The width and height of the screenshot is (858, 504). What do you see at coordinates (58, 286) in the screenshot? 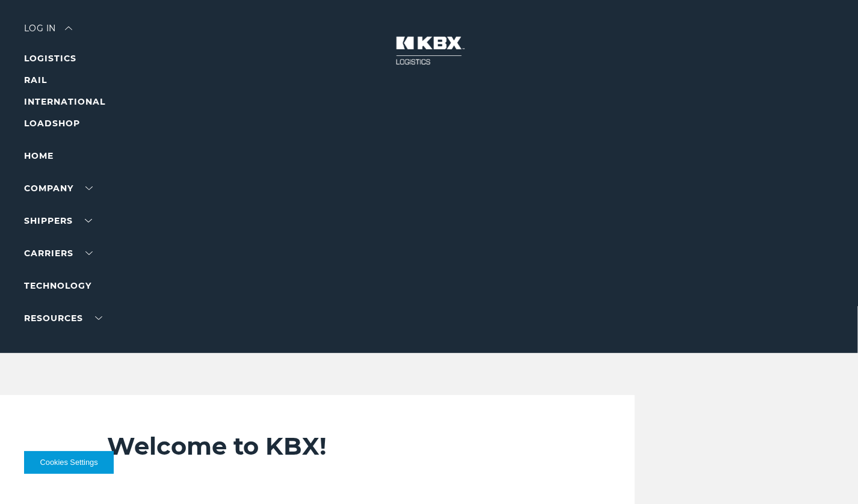
I see `a: Technology` at bounding box center [58, 286].